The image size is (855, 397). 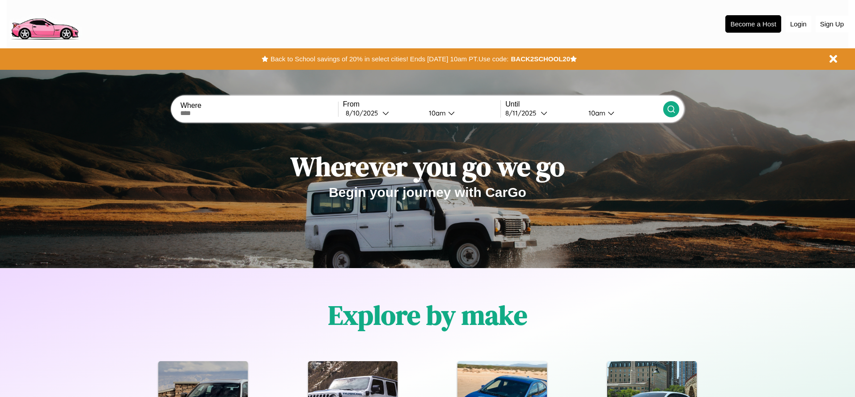 What do you see at coordinates (584, 104) in the screenshot?
I see `label: Until` at bounding box center [584, 104].